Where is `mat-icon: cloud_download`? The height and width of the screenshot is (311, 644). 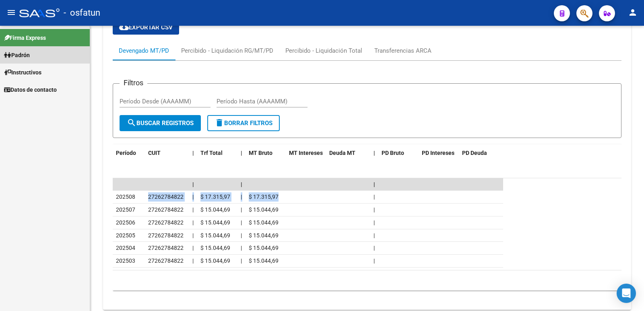
mat-icon: cloud_download is located at coordinates (124, 27).